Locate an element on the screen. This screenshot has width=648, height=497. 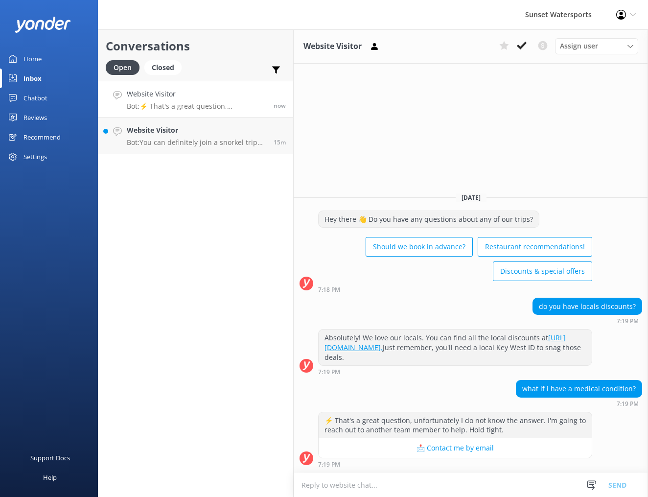
div: ⚡ That's a great question, unfortunately I do not know the answer. I'm going to reach out to anot... is located at coordinates (455, 425).